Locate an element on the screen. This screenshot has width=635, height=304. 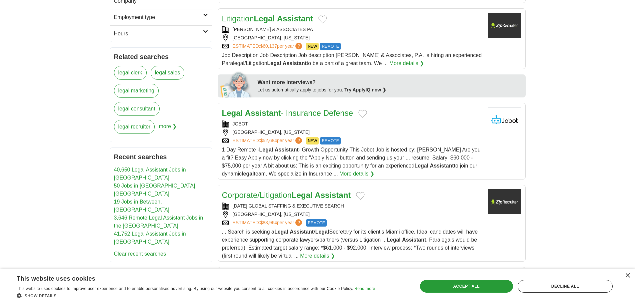
a: LitigationLegal Assistant is located at coordinates (267, 18).